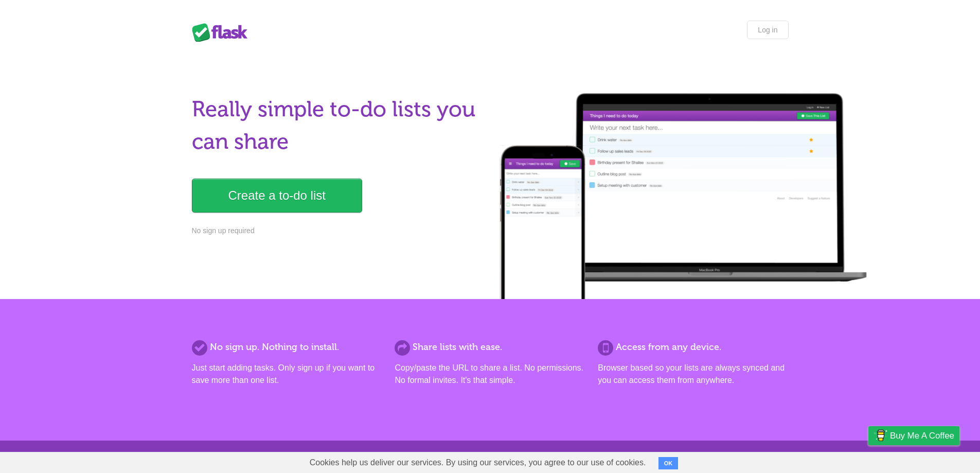  What do you see at coordinates (693, 374) in the screenshot?
I see `p: Browser based so your lists are always synced and you can access them from anywhere.` at bounding box center [693, 374].